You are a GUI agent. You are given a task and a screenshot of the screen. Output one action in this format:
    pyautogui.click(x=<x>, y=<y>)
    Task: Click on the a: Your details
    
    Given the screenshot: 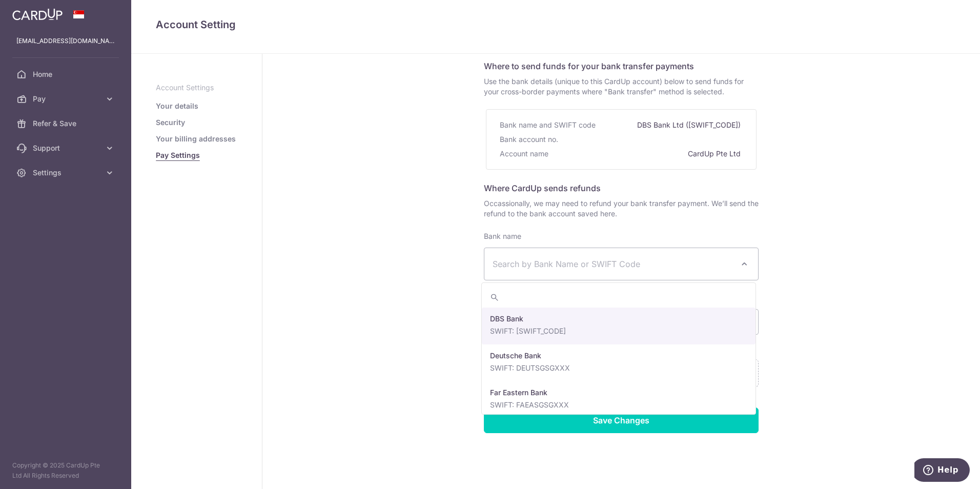 What is the action you would take?
    pyautogui.click(x=176, y=106)
    